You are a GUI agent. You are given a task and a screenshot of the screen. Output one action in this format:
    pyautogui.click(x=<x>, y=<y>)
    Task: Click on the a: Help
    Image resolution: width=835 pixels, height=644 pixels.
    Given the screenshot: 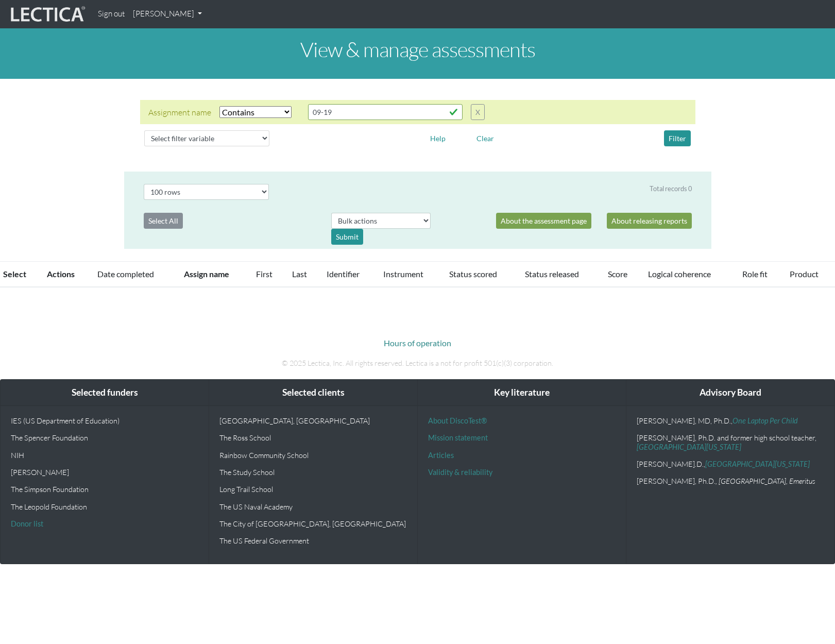 What is the action you would take?
    pyautogui.click(x=438, y=137)
    